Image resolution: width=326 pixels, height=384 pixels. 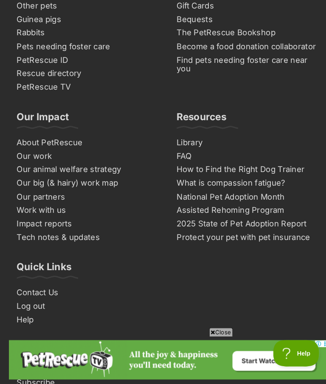 What do you see at coordinates (240, 45) in the screenshot?
I see `a: The PetRescue Bookshop` at bounding box center [240, 45].